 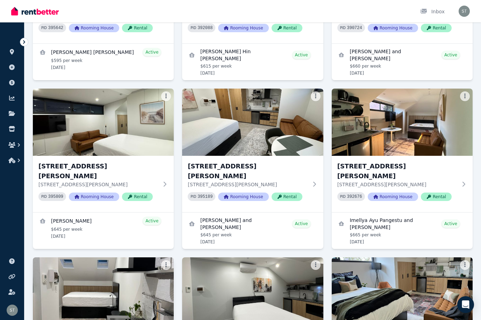 I want to click on img: 34, 75 Milton St, so click(x=402, y=122).